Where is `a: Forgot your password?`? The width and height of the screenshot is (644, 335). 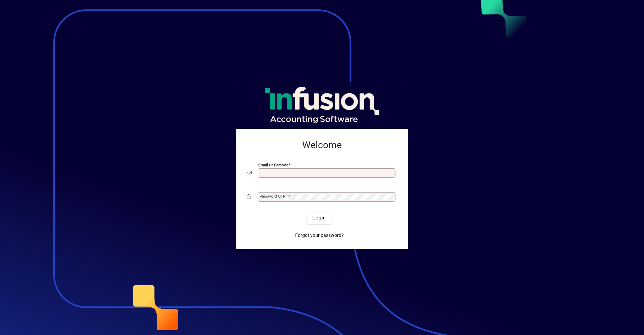 a: Forgot your password? is located at coordinates (319, 235).